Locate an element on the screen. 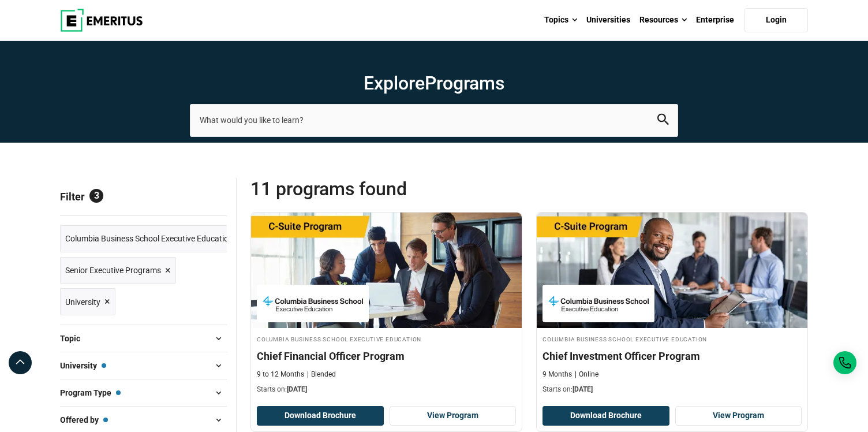 Image resolution: width=868 pixels, height=432 pixels. p: 9 Months is located at coordinates (557, 374).